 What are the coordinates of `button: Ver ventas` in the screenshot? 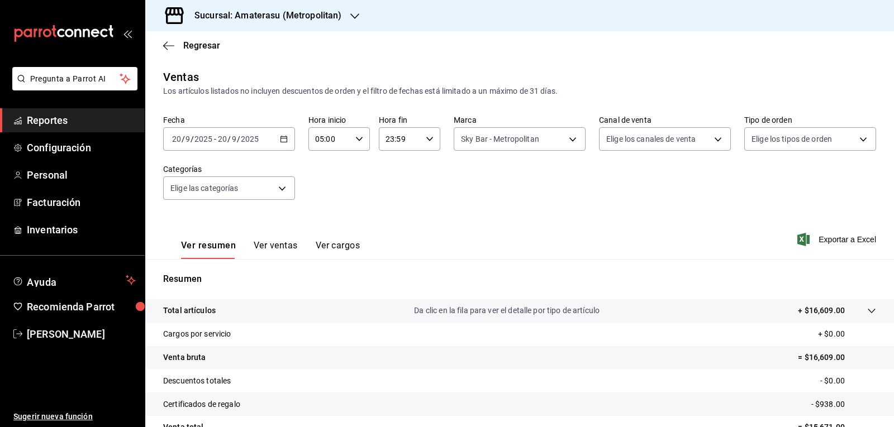 It's located at (275, 250).